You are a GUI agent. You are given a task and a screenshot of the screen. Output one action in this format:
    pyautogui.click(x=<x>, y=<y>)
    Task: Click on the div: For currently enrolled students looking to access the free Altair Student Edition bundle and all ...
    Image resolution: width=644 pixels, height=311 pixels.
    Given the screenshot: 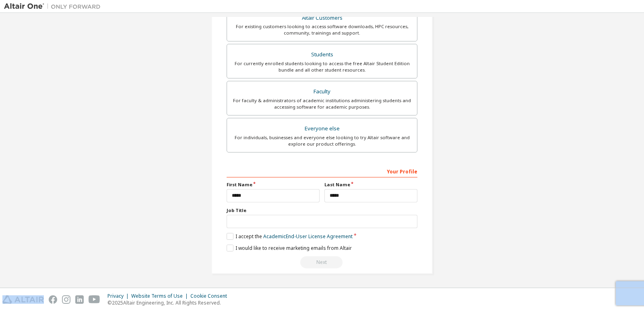 What is the action you would take?
    pyautogui.click(x=322, y=67)
    